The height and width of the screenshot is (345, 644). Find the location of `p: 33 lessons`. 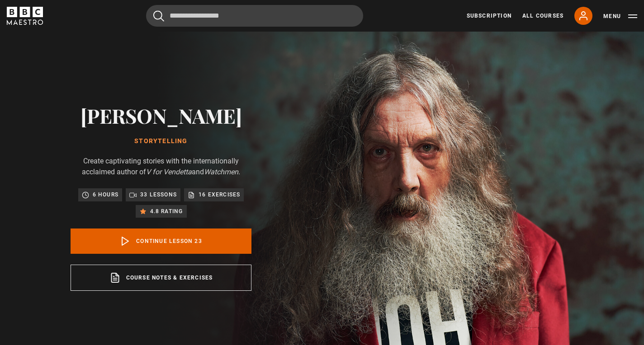

p: 33 lessons is located at coordinates (158, 195).